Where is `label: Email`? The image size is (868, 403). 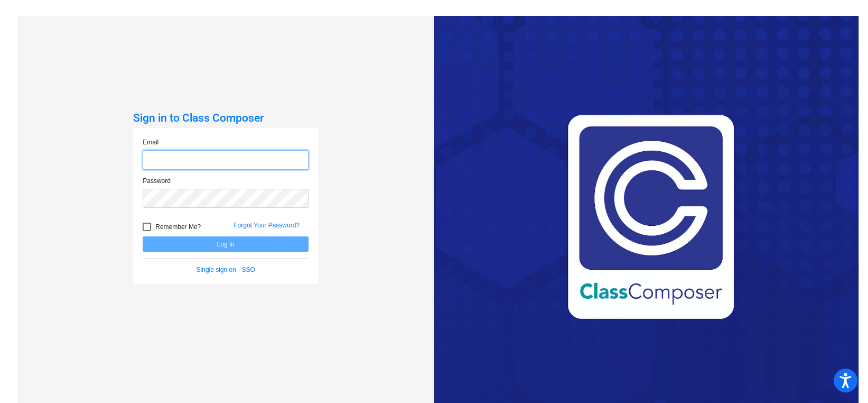
label: Email is located at coordinates (150, 142).